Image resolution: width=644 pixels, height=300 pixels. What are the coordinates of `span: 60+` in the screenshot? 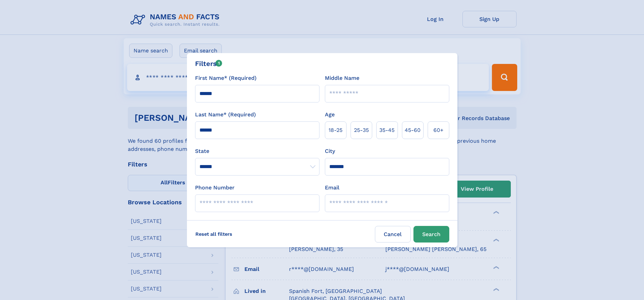 It's located at (438, 130).